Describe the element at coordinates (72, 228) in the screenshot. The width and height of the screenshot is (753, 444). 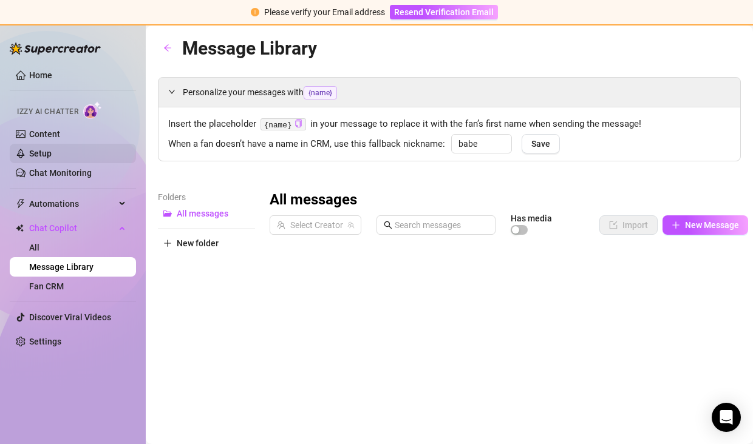
I see `span: Chat Copilot` at that location.